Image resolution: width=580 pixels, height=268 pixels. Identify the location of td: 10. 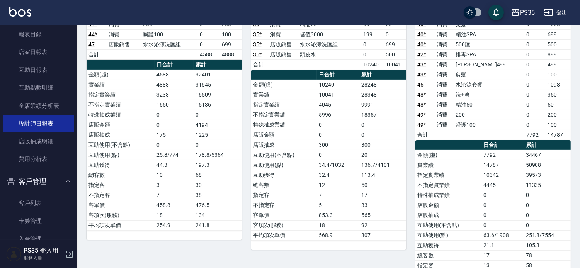
(174, 175).